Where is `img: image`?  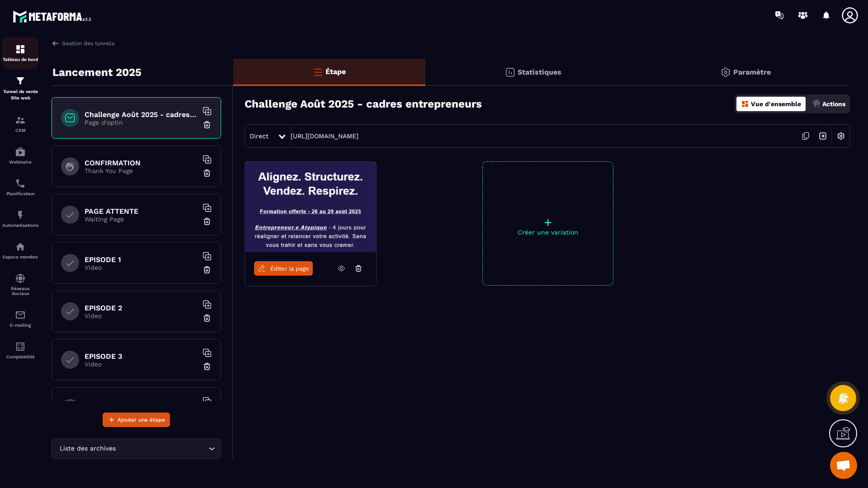 img: image is located at coordinates (311, 207).